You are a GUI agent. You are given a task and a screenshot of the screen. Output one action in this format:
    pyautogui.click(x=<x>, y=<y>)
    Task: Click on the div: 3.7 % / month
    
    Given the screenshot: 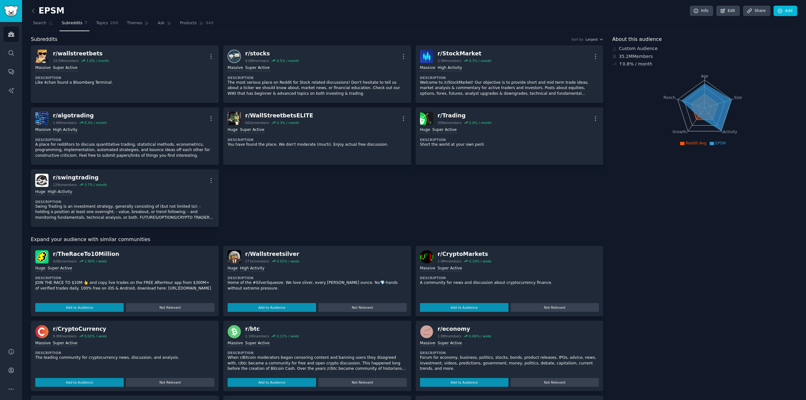 What is the action you would take?
    pyautogui.click(x=95, y=185)
    